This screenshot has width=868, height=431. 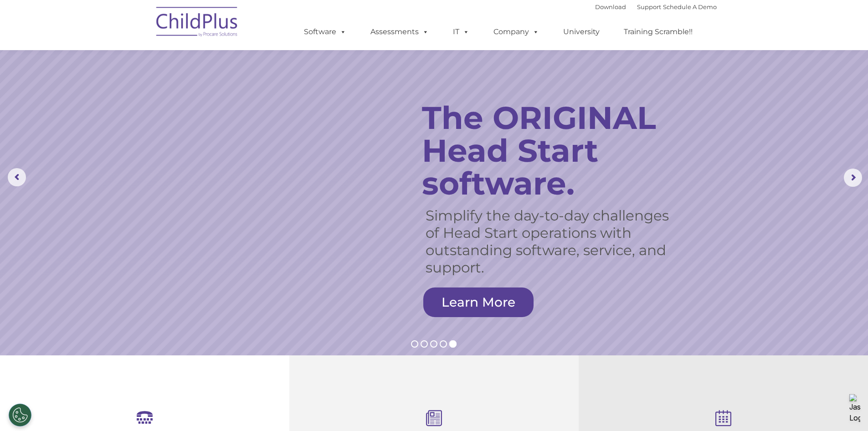 What do you see at coordinates (611, 7) in the screenshot?
I see `a: Download` at bounding box center [611, 7].